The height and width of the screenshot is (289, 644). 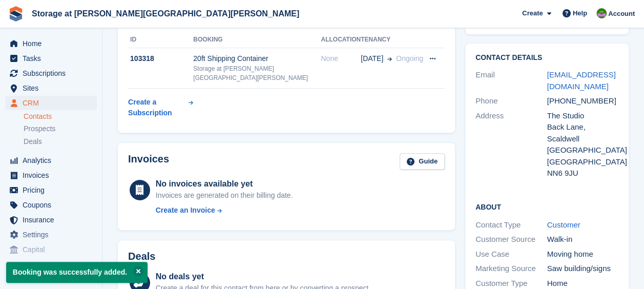 What do you see at coordinates (580, 13) in the screenshot?
I see `span: Help` at bounding box center [580, 13].